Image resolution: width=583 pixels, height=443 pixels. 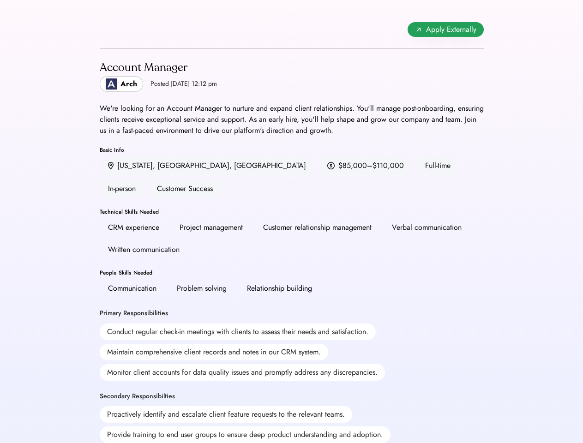 What do you see at coordinates (111, 166) in the screenshot?
I see `img: location.svg` at bounding box center [111, 166].